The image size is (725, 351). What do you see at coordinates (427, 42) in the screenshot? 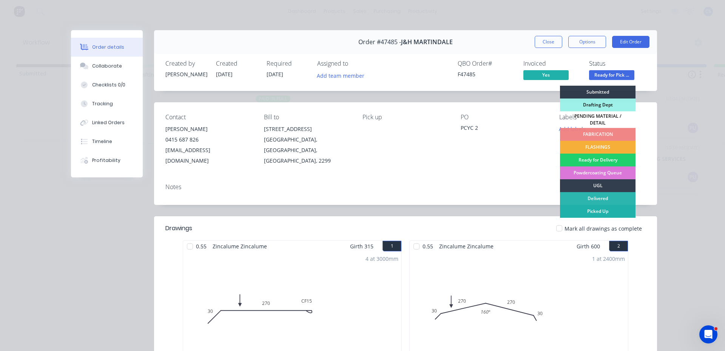
I see `span: J&H MARTINDALE` at bounding box center [427, 42].